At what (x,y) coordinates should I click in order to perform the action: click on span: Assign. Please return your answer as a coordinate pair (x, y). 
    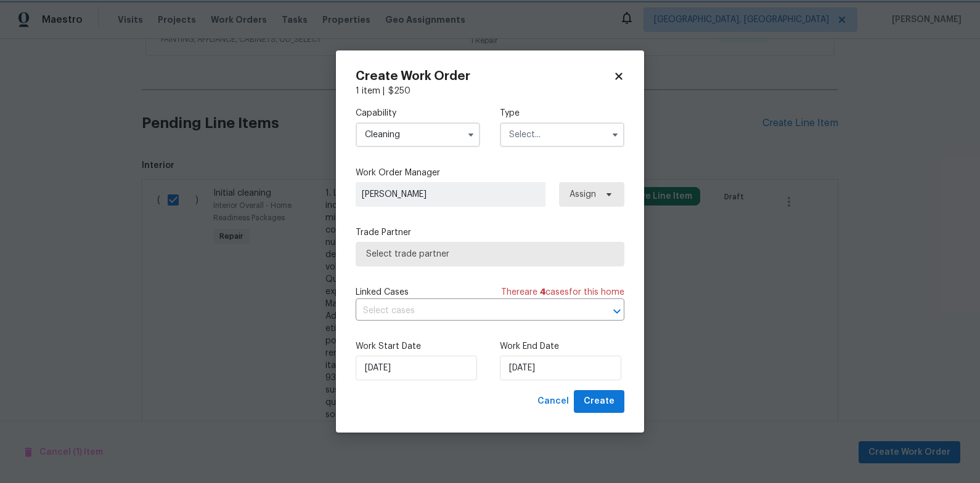
    Looking at the image, I should click on (582, 195).